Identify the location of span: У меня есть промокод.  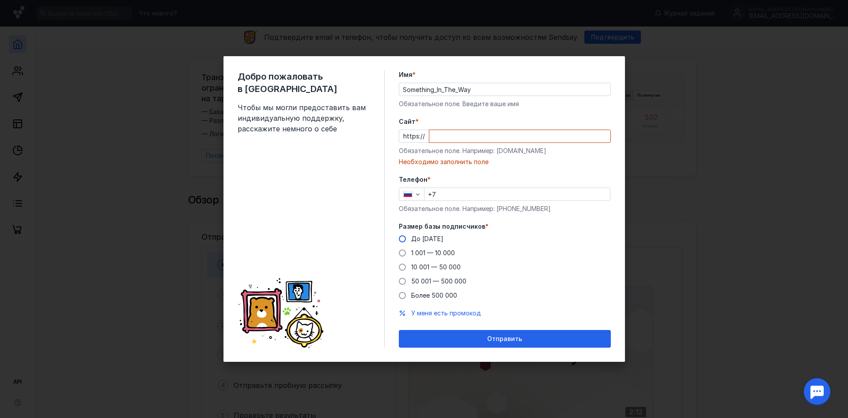
(446, 312).